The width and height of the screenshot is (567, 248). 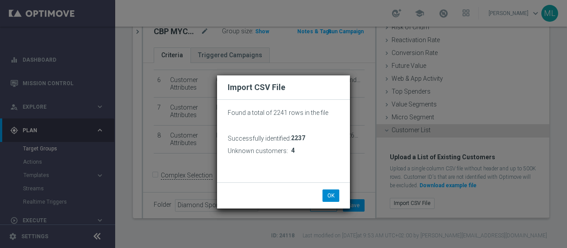 I want to click on p: Found a total of 2241 rows in the file, so click(x=284, y=113).